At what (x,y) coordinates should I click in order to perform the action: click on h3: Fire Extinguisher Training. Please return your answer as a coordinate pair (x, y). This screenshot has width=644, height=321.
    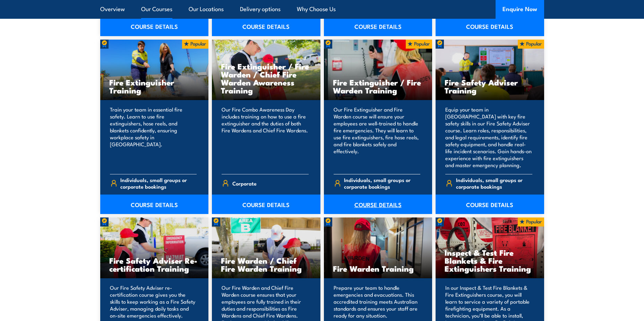
    Looking at the image, I should click on (154, 86).